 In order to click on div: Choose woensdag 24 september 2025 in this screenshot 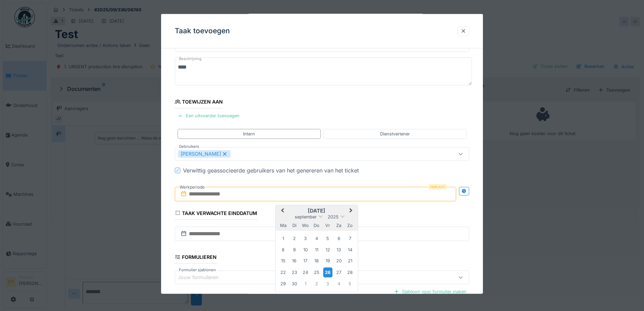, I will do `click(305, 273)`.